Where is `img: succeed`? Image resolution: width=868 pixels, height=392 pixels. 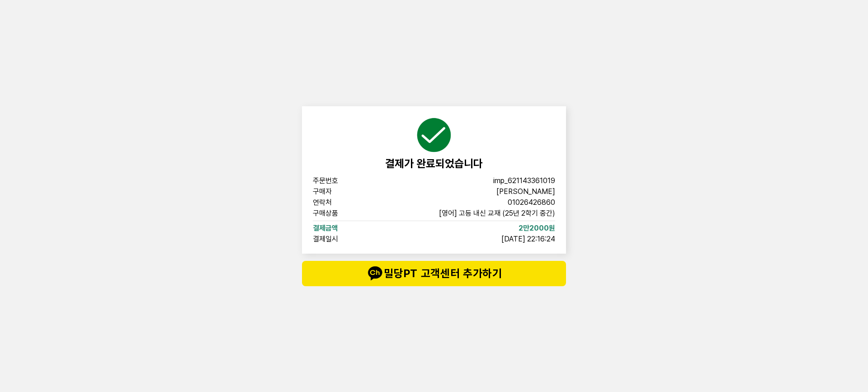
img: succeed is located at coordinates (434, 135).